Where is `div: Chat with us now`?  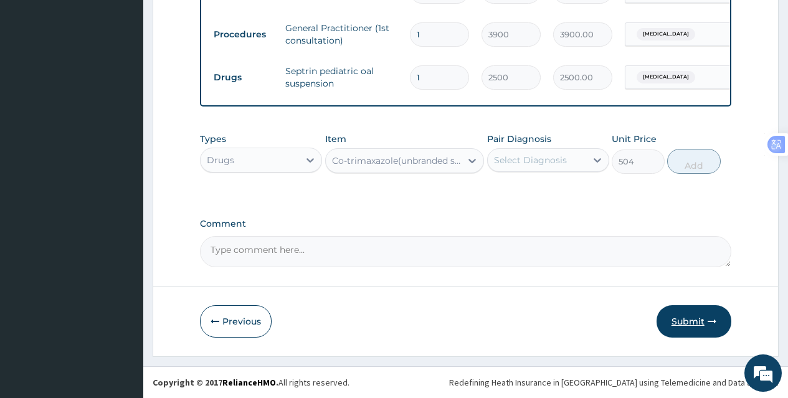 div: Chat with us now is located at coordinates (137, 78).